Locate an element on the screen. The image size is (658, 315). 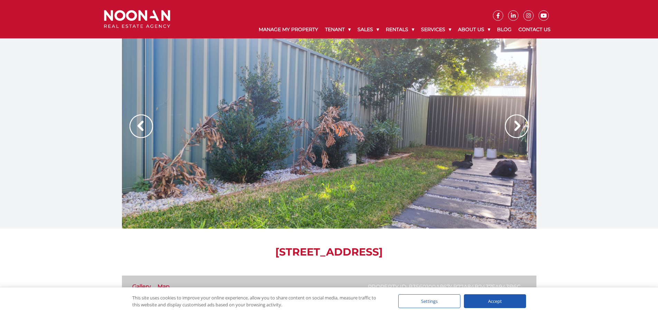
a: Sales is located at coordinates (368, 29).